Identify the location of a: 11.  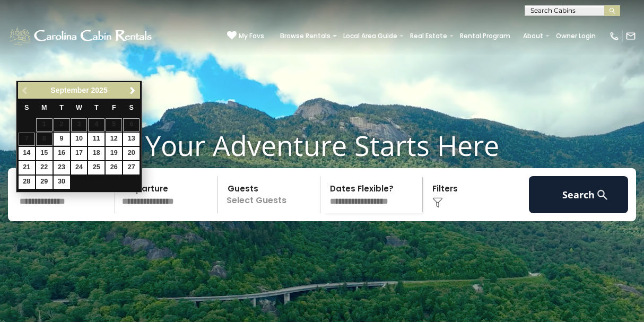
(96, 139).